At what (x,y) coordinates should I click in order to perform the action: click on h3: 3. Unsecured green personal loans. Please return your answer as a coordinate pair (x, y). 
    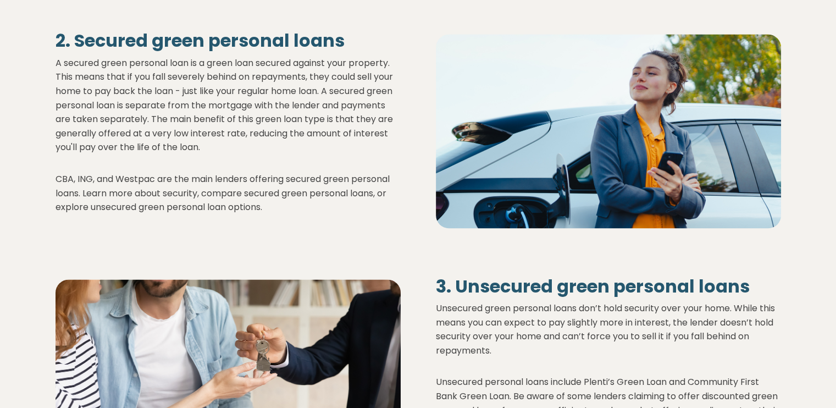
    Looking at the image, I should click on (608, 286).